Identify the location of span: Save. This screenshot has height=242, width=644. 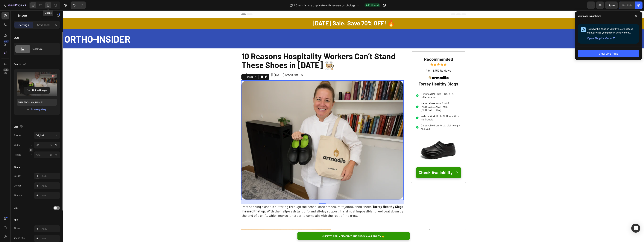
(612, 5).